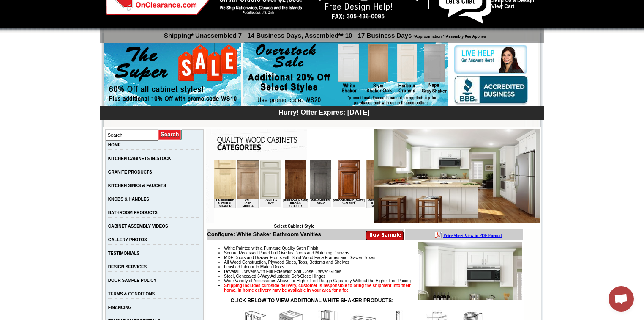  What do you see at coordinates (373, 253) in the screenshot?
I see `li: Square Recessed Panel Full Overlay Doors and Matching Drawers` at bounding box center [373, 253].